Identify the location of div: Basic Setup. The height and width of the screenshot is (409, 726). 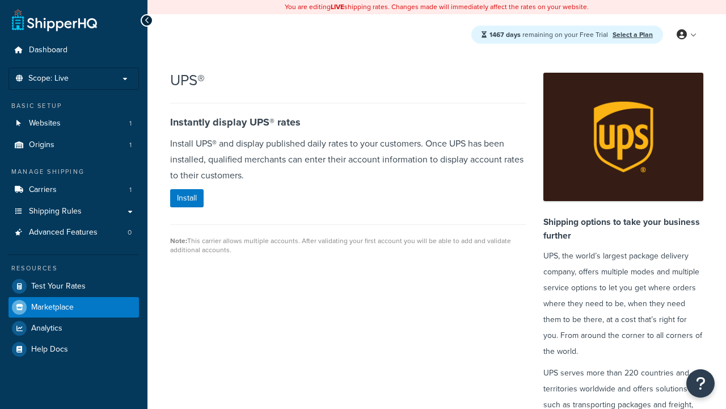
(74, 106).